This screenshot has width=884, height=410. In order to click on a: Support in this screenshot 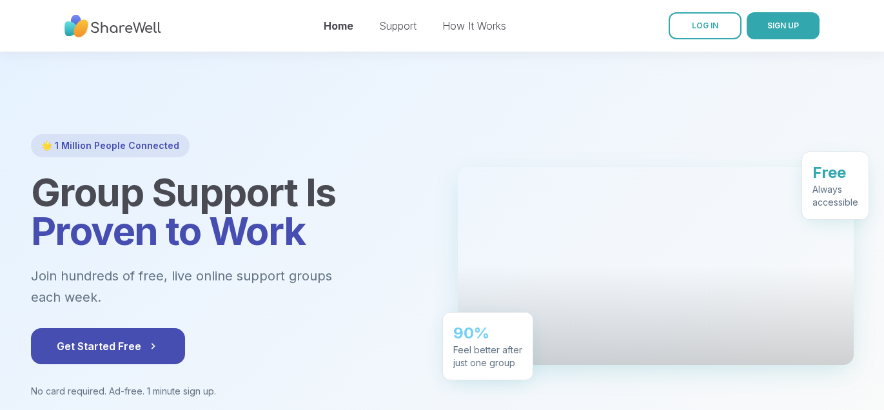, I will do `click(398, 26)`.